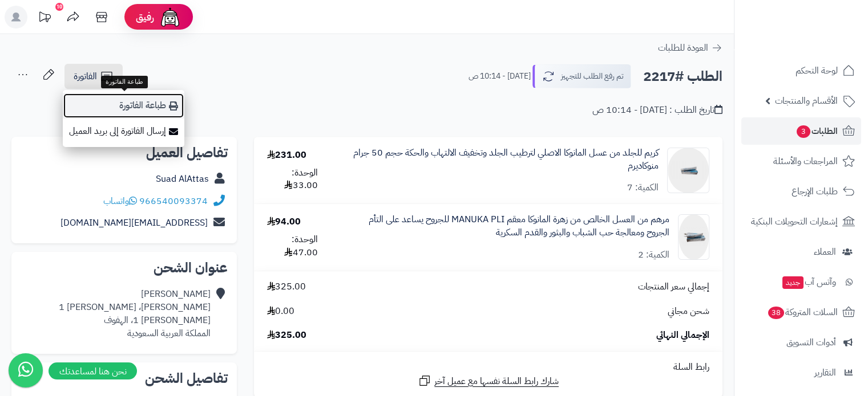 Image resolution: width=868 pixels, height=396 pixels. Describe the element at coordinates (816, 71) in the screenshot. I see `span: لوحة التحكم` at that location.